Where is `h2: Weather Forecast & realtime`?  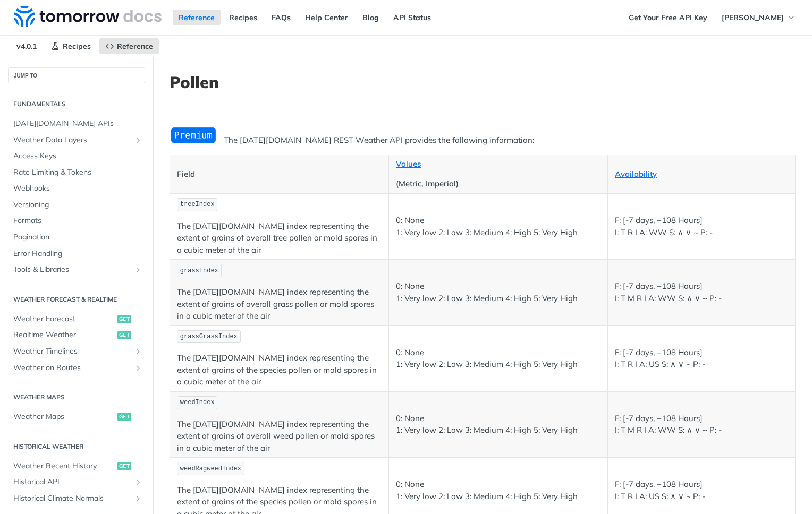 h2: Weather Forecast & realtime is located at coordinates (76, 300).